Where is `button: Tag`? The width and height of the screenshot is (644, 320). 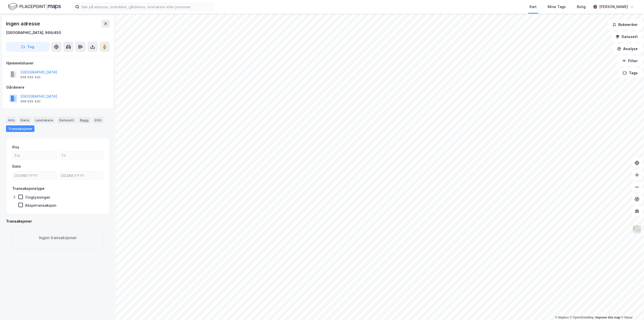
button: Tag is located at coordinates (27, 47).